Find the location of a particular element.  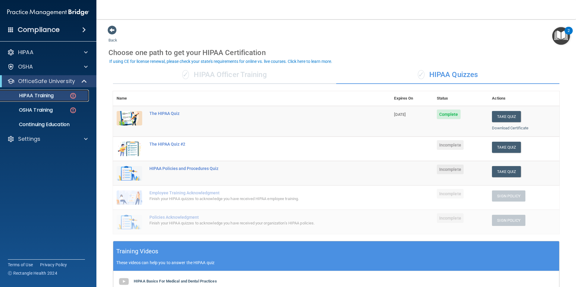

div: HIPAA Policies and Procedures Quiz is located at coordinates (255, 169).